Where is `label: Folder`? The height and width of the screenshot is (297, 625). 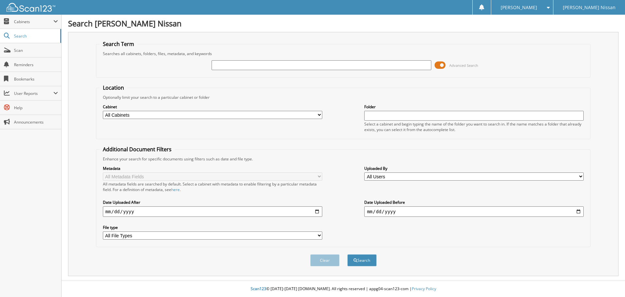 label: Folder is located at coordinates (474, 106).